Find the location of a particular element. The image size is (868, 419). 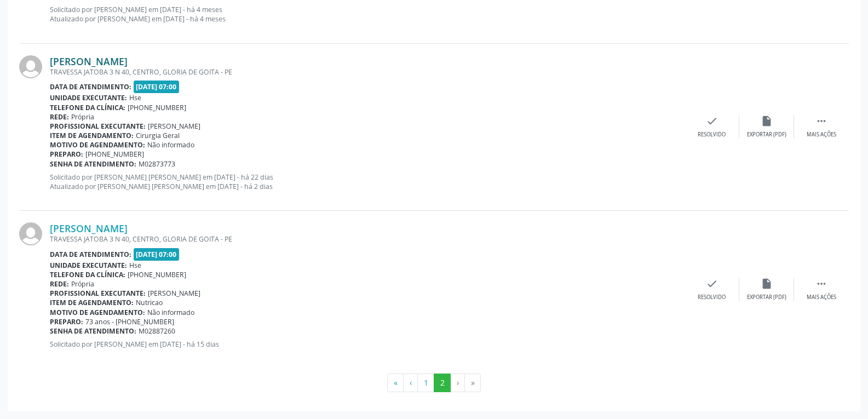

button: Go to previous page is located at coordinates (410, 383).